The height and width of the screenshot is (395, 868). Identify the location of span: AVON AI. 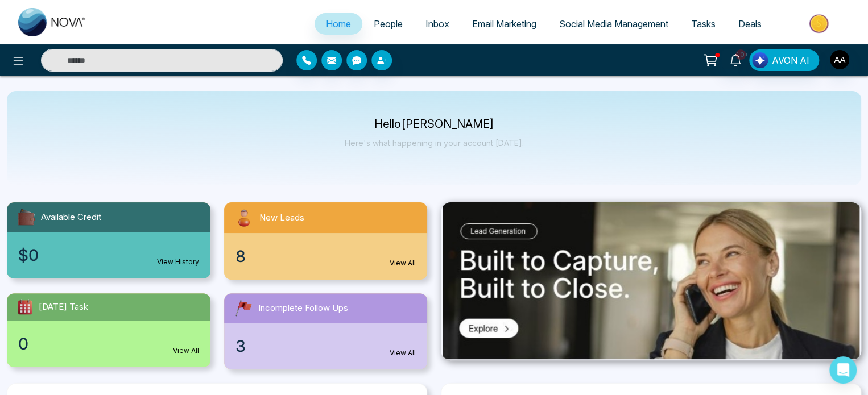
(791, 61).